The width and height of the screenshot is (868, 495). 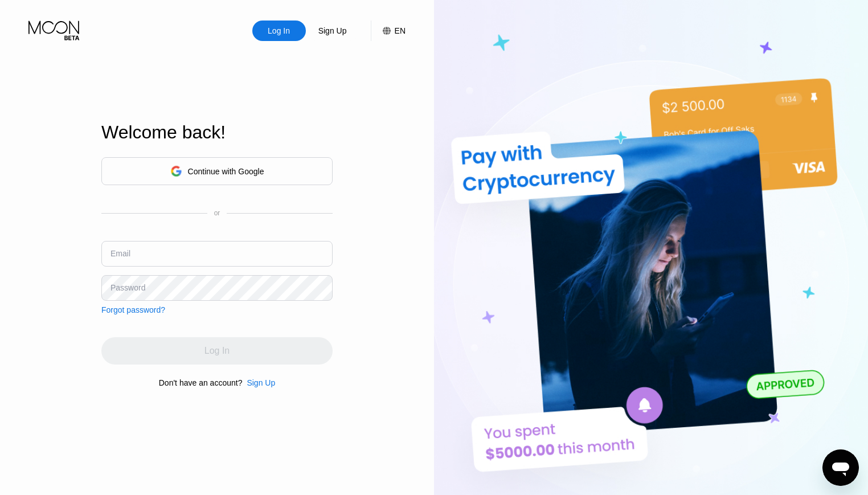 What do you see at coordinates (201, 383) in the screenshot?
I see `div: Don't have an account?` at bounding box center [201, 383].